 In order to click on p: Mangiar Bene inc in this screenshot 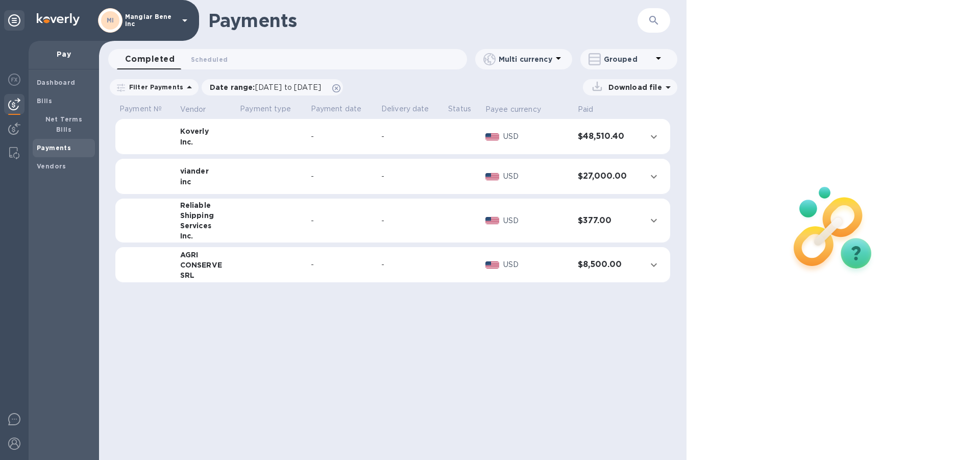, I will do `click(151, 21)`.